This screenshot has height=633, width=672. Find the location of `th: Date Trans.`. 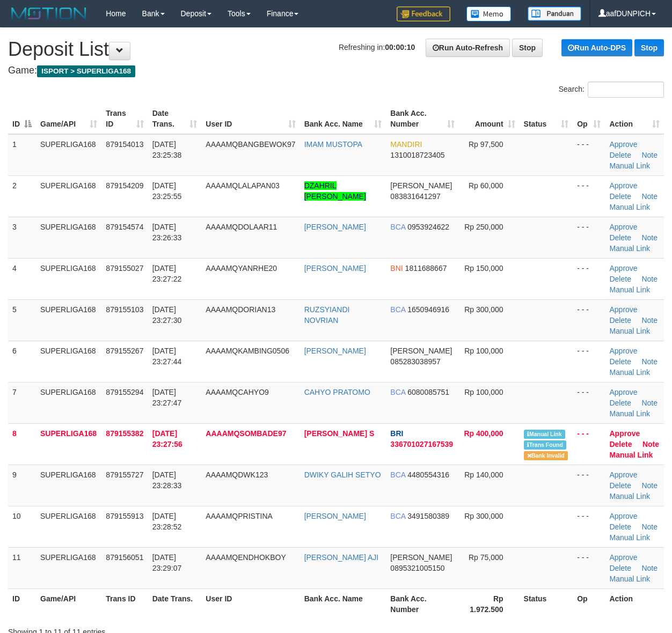

th: Date Trans. is located at coordinates (175, 604).